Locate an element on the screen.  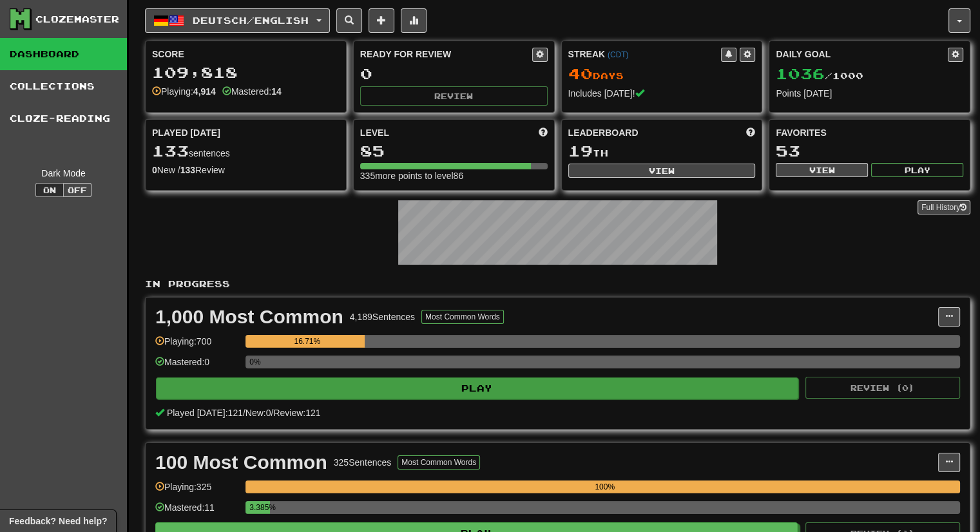
strong: 0 is located at coordinates (155, 170).